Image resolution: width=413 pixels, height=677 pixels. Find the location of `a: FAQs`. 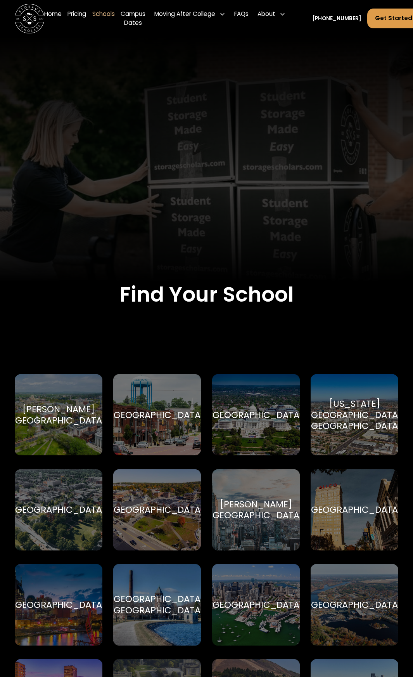

a: FAQs is located at coordinates (241, 19).